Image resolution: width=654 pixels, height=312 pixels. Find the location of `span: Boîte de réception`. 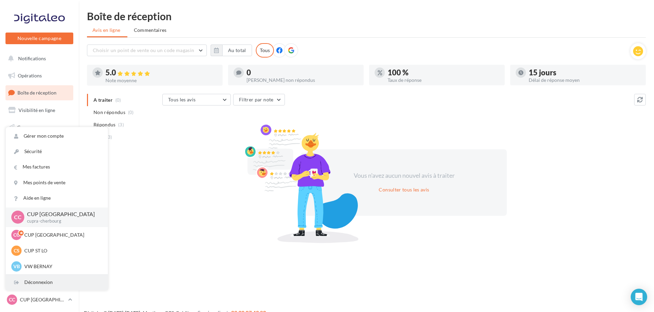

span: Boîte de réception is located at coordinates (37, 92).